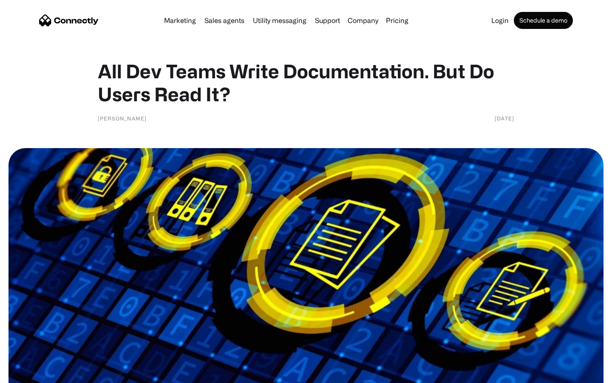 This screenshot has width=612, height=383. Describe the element at coordinates (280, 20) in the screenshot. I see `a: Utility messaging` at that location.